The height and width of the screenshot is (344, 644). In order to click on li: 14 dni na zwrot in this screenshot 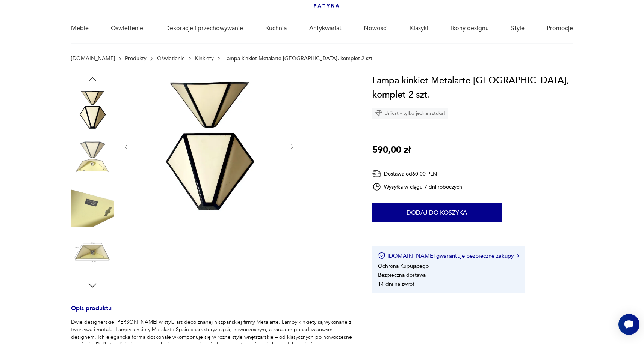, I will do `click(396, 284)`.